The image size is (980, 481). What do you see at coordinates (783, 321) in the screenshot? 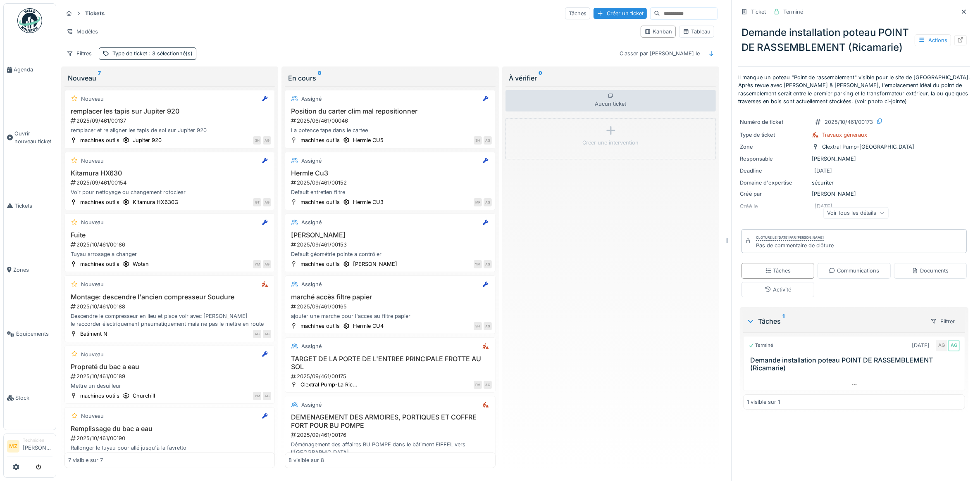
I see `sup: 1` at bounding box center [783, 321].